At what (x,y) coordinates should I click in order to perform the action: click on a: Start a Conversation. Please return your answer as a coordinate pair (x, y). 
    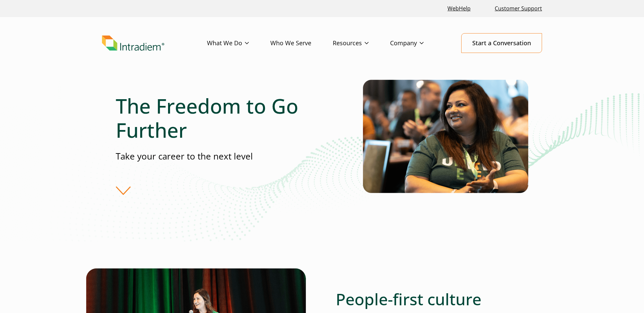
    Looking at the image, I should click on (502, 43).